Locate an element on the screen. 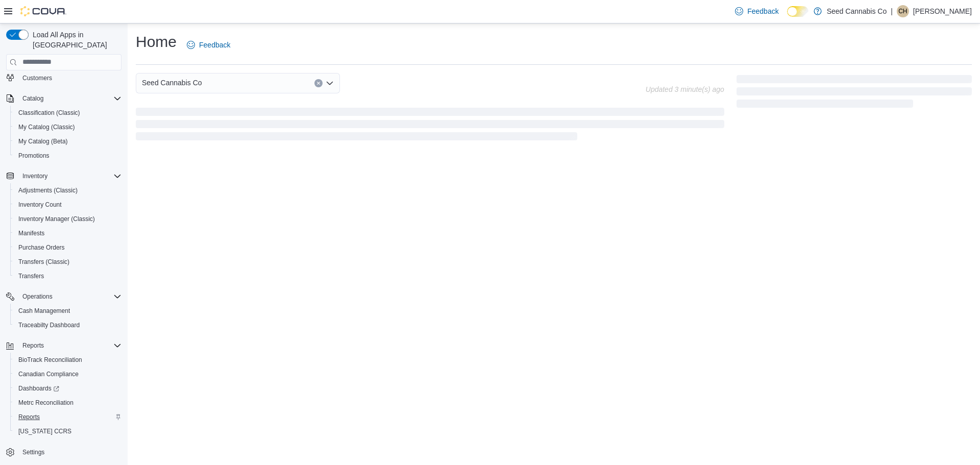  button: Catalog is located at coordinates (33, 98).